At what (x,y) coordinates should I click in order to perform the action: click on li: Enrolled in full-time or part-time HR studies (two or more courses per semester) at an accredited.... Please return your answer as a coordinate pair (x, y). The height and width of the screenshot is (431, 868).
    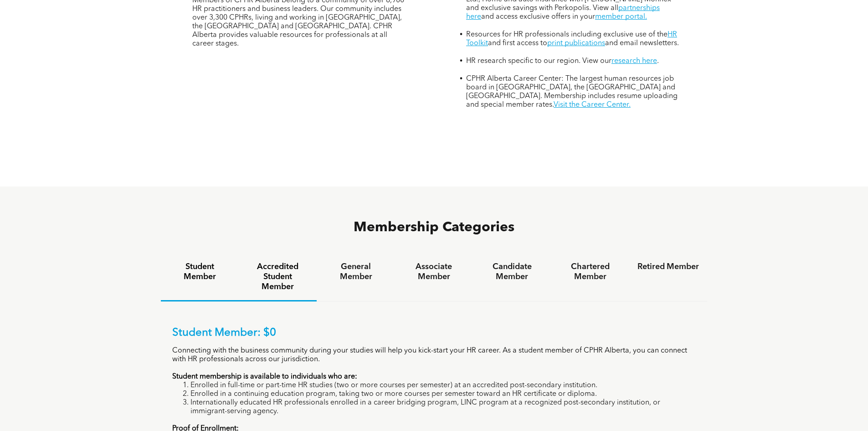
    Looking at the image, I should click on (443, 385).